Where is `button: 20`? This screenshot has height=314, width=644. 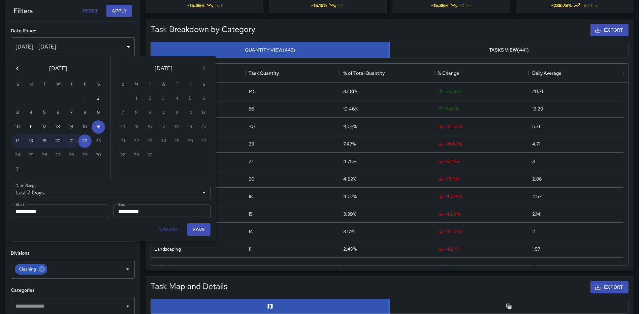
button: 20 is located at coordinates (58, 141).